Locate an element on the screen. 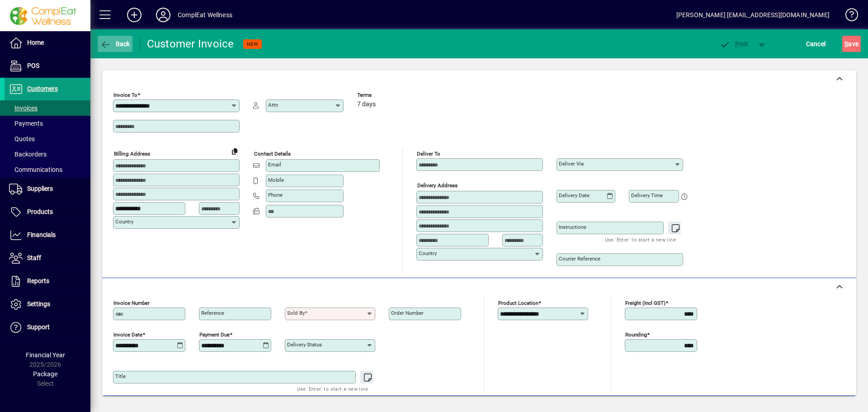 Image resolution: width=868 pixels, height=412 pixels. span: Quotes is located at coordinates (22, 139).